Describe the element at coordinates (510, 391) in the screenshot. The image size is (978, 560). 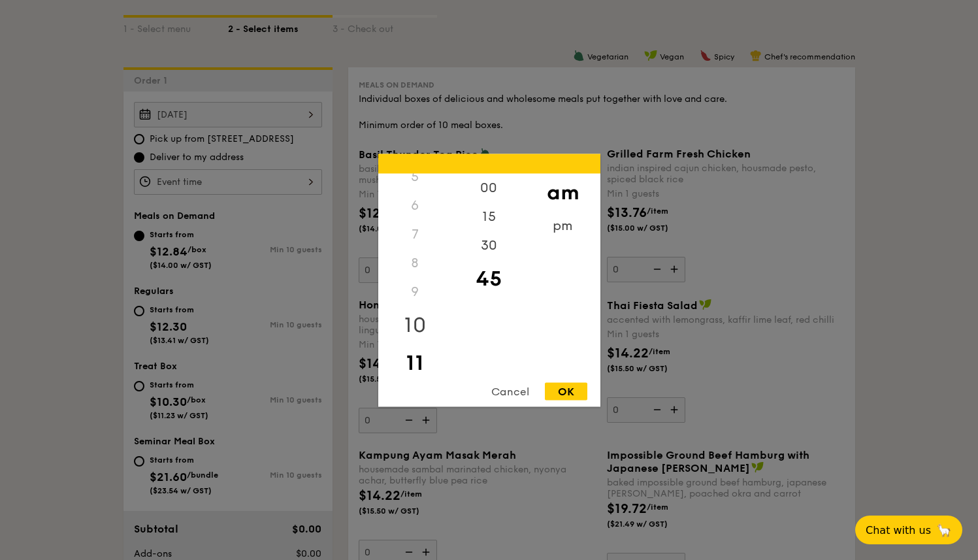
I see `div: Cancel` at that location.